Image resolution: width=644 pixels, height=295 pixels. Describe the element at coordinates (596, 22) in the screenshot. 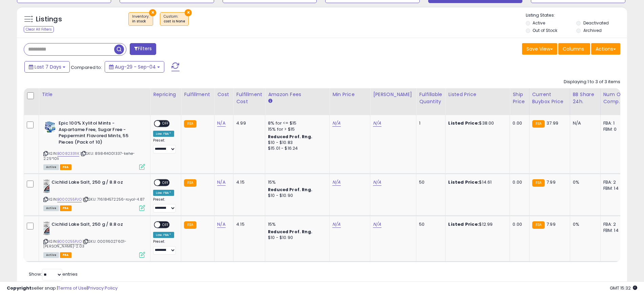

I see `label: Deactivated` at that location.